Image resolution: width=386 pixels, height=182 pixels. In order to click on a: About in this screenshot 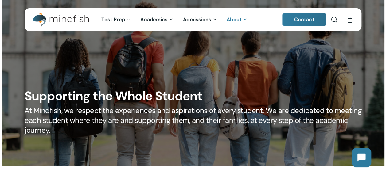, I will do `click(237, 20)`.